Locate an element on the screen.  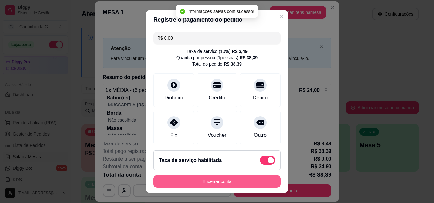
h2: Taxa de serviço habilitada is located at coordinates (190, 161).